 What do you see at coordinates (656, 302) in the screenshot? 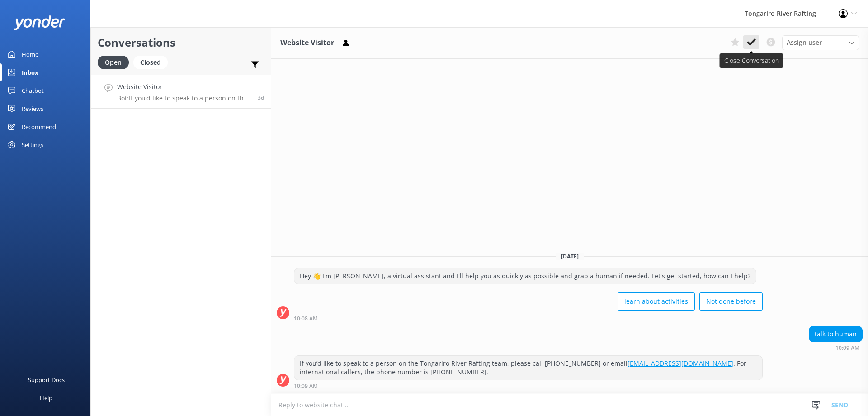
I see `button: learn about activities` at bounding box center [656, 302].